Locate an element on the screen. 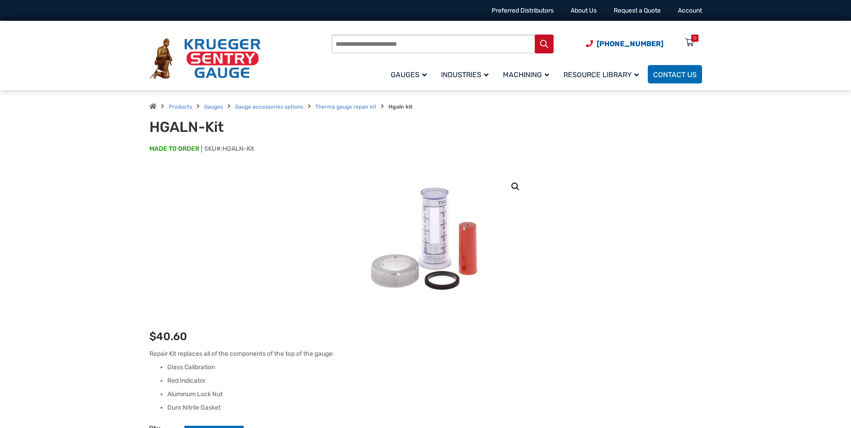  span: Machining is located at coordinates (526, 74).